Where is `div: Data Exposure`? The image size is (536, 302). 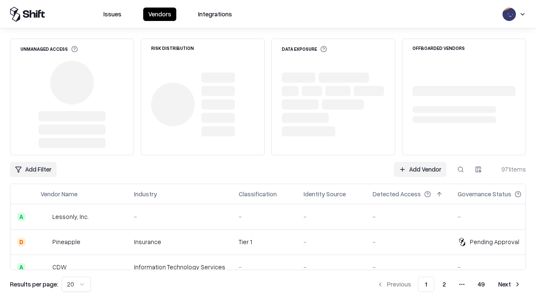 div: Data Exposure is located at coordinates (304, 49).